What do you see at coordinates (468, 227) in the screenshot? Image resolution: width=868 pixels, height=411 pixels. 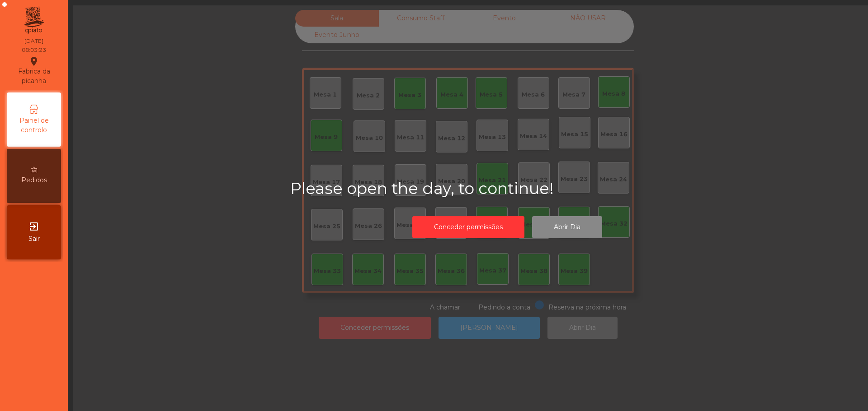 I see `button: Conceder permissões` at bounding box center [468, 227].